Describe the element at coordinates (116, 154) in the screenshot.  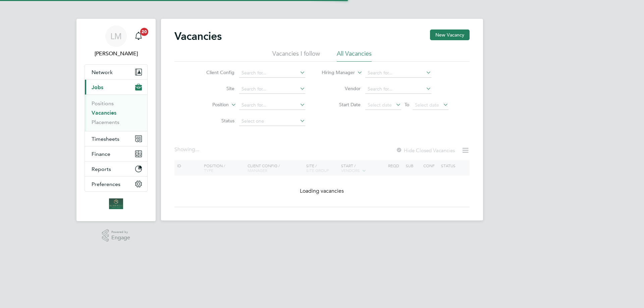
I see `button: Finance` at that location.